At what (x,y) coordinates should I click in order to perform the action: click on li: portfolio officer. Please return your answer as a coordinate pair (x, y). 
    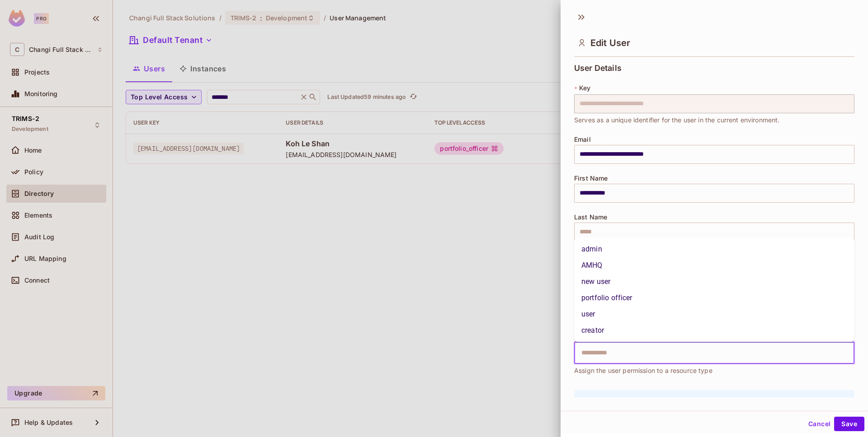
    Looking at the image, I should click on (714, 298).